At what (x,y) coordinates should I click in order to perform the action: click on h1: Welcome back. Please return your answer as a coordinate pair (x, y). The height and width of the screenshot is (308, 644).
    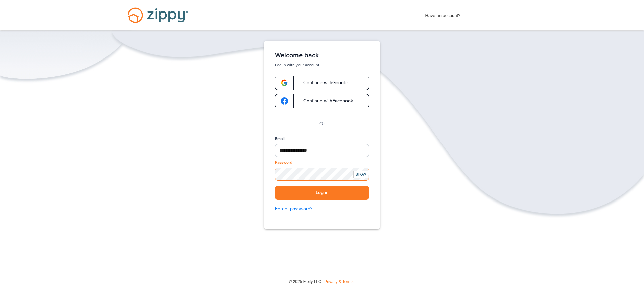
    Looking at the image, I should click on (322, 56).